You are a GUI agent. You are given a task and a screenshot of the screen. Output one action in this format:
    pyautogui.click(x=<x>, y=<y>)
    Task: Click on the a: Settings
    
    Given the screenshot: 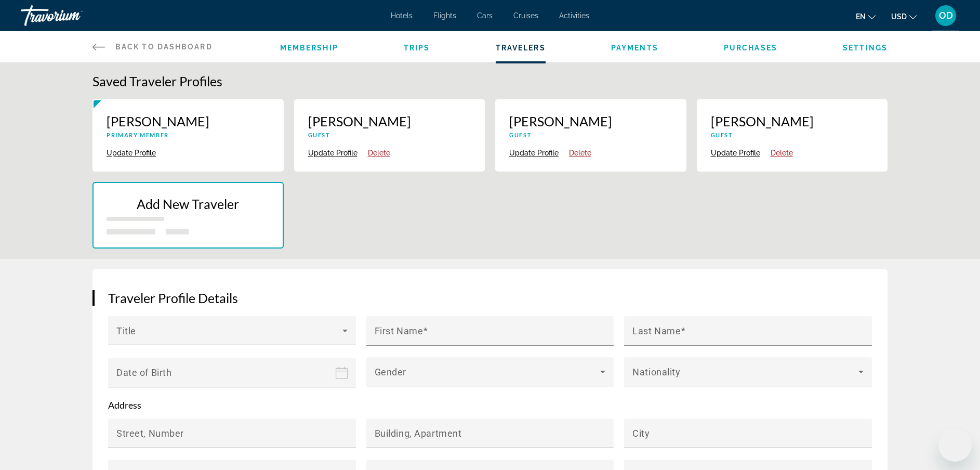 What is the action you would take?
    pyautogui.click(x=865, y=48)
    